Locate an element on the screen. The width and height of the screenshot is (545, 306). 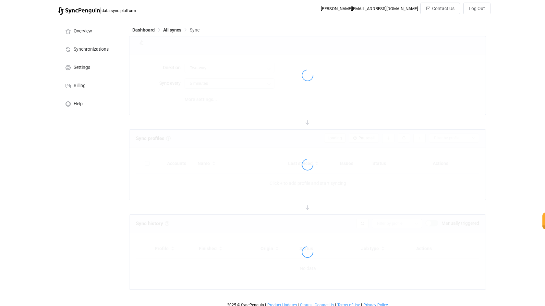
span: data sync platform is located at coordinates (119, 10).